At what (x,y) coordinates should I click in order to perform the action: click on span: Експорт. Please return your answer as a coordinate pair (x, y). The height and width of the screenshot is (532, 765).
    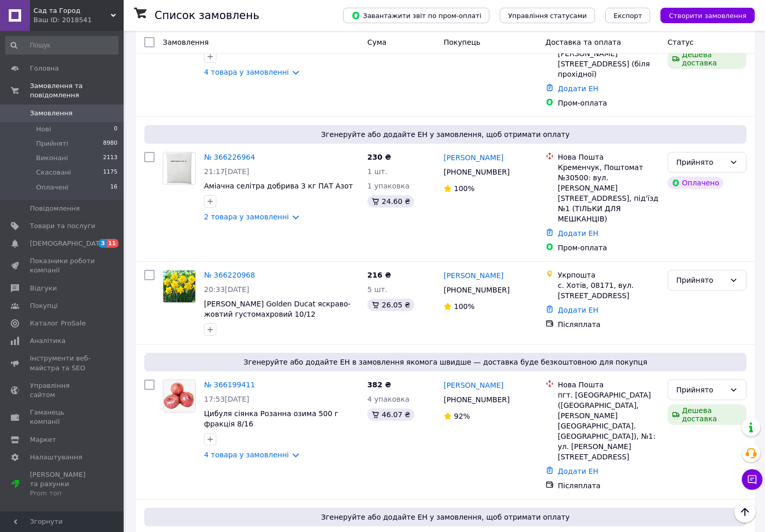
    Looking at the image, I should click on (628, 15).